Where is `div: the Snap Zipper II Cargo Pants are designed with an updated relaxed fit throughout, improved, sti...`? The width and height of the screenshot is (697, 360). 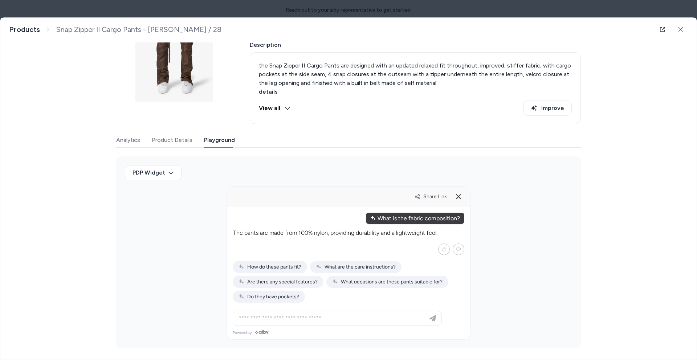
div: the Snap Zipper II Cargo Pants are designed with an updated relaxed fit throughout, improved, sti... is located at coordinates (416, 74).